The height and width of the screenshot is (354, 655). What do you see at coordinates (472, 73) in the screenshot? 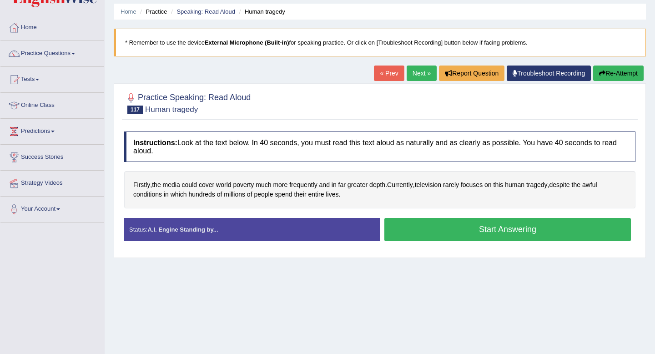
I see `button: Report Question` at bounding box center [472, 73].